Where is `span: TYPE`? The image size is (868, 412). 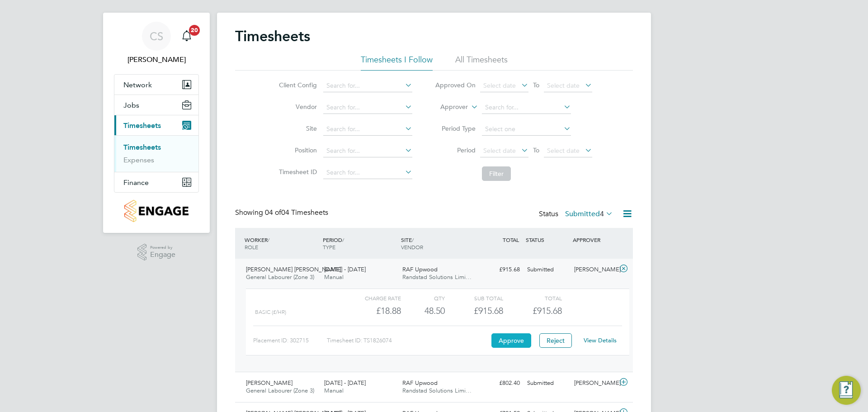
span: TYPE is located at coordinates (329, 247).